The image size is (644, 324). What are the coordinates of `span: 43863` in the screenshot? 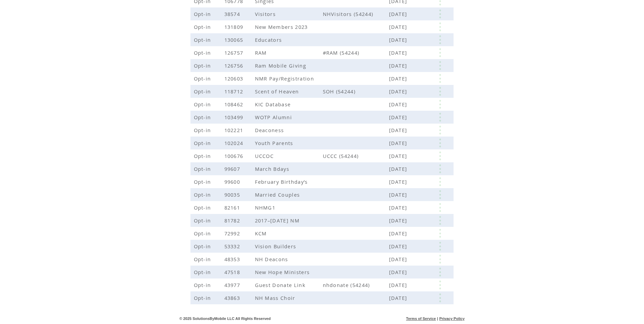 It's located at (233, 298).